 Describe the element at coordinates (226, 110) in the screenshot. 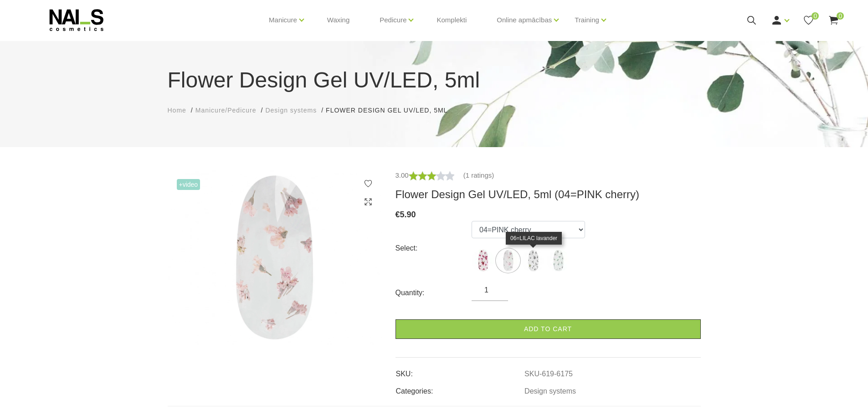

I see `a: Manicure/Pedicure` at that location.